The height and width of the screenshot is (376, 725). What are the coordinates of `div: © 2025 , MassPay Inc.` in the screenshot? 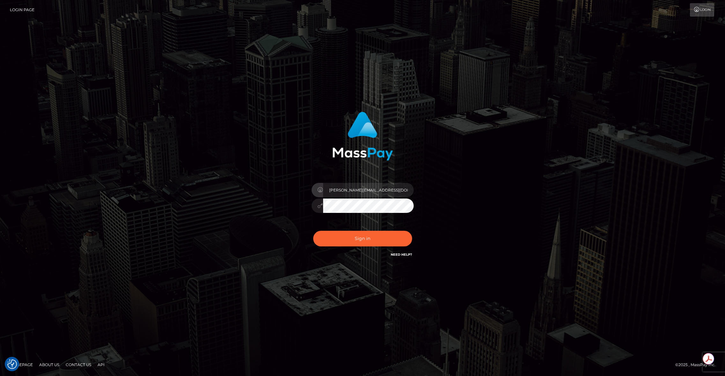 It's located at (698, 365).